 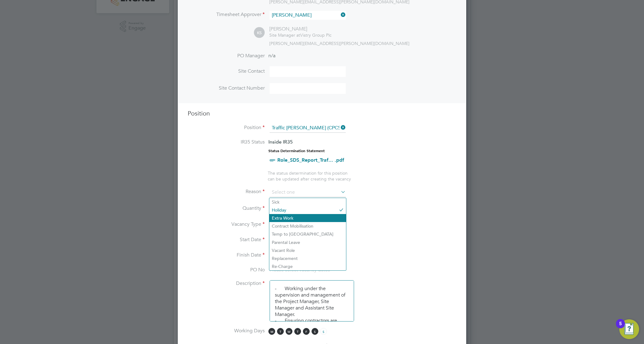 I want to click on label: IR35 Status, so click(x=226, y=142).